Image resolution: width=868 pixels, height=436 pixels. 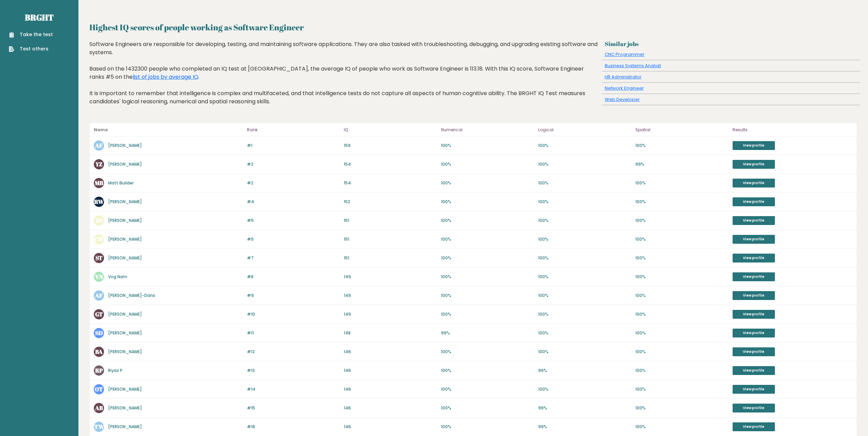 What do you see at coordinates (293, 390) in the screenshot?
I see `p: #14` at bounding box center [293, 390].